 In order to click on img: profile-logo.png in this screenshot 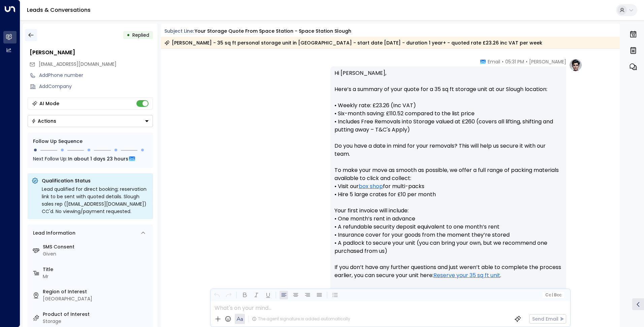, I will do `click(576, 65)`.